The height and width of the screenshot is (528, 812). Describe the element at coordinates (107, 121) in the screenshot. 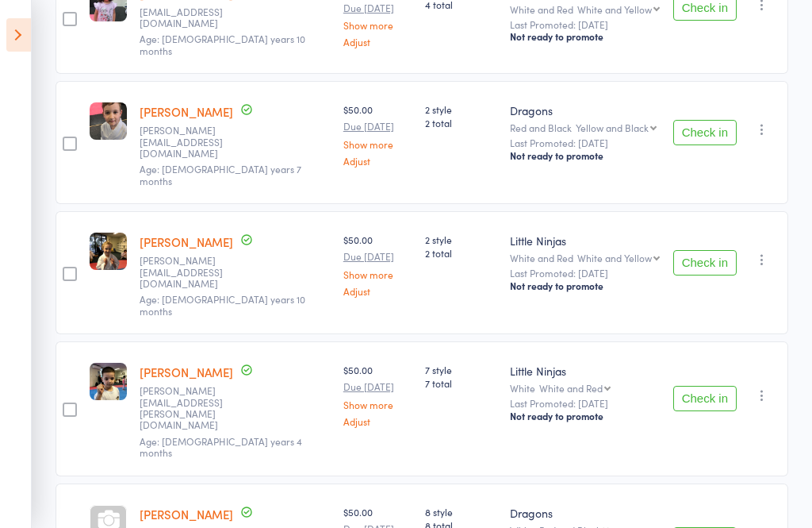

I see `img: image1750659267.png` at that location.